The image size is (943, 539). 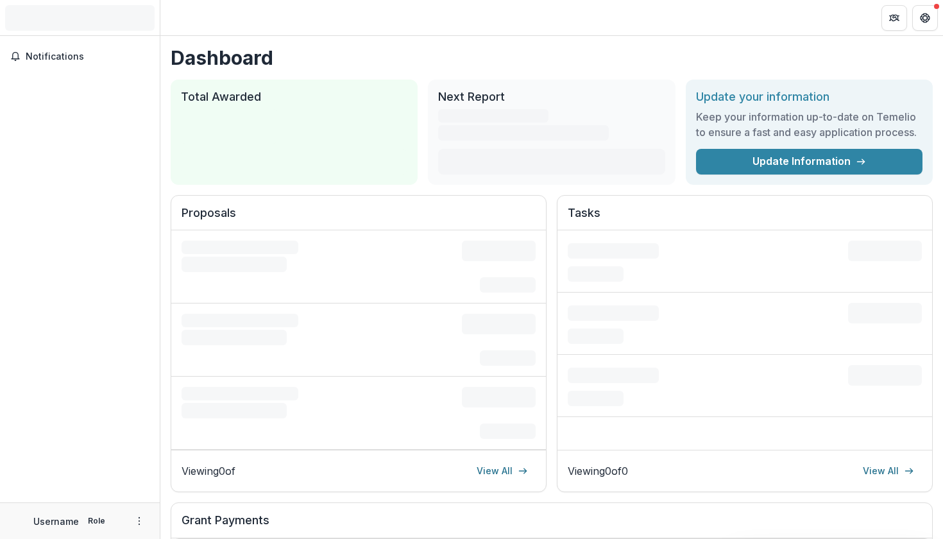 What do you see at coordinates (894, 18) in the screenshot?
I see `button: Partners` at bounding box center [894, 18].